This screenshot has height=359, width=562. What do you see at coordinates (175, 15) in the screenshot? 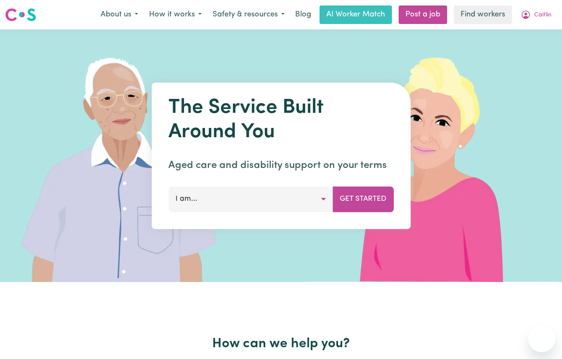
I see `button: How it works` at bounding box center [175, 15].